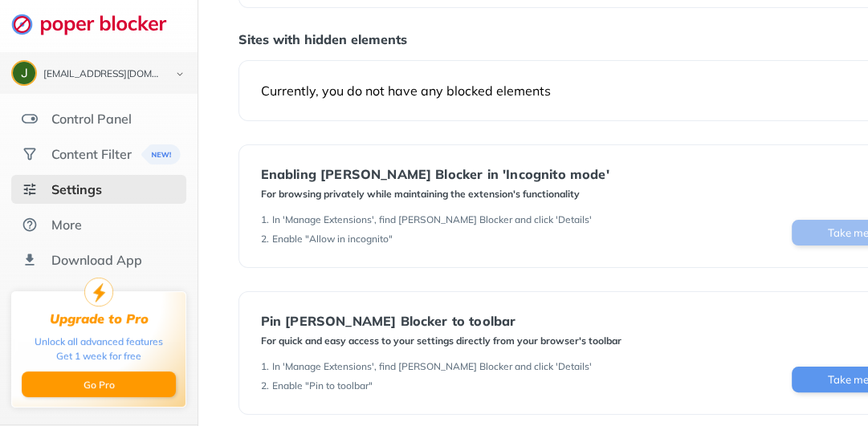 Image resolution: width=868 pixels, height=426 pixels. Describe the element at coordinates (29, 225) in the screenshot. I see `img: about.svg` at that location.